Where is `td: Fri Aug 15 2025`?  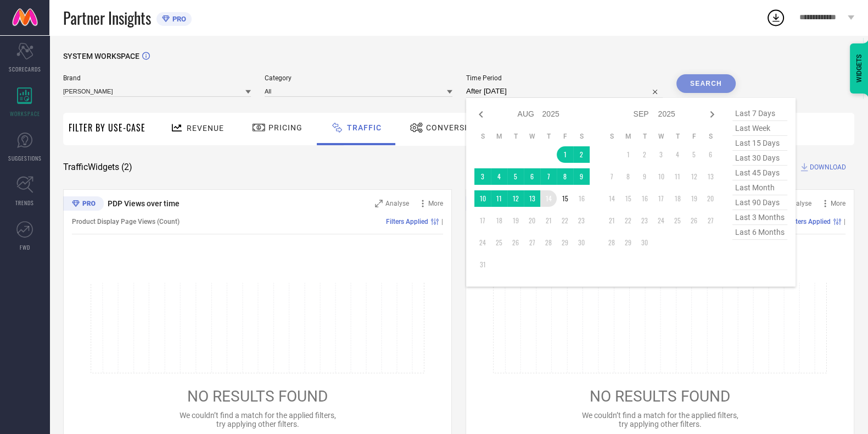 td: Fri Aug 15 2025 is located at coordinates (565, 198).